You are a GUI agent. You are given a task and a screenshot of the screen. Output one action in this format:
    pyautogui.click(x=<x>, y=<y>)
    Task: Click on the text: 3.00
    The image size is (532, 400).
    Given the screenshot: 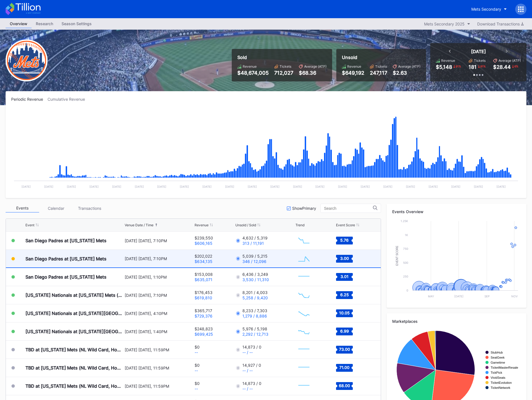 What is the action you would take?
    pyautogui.click(x=344, y=258)
    